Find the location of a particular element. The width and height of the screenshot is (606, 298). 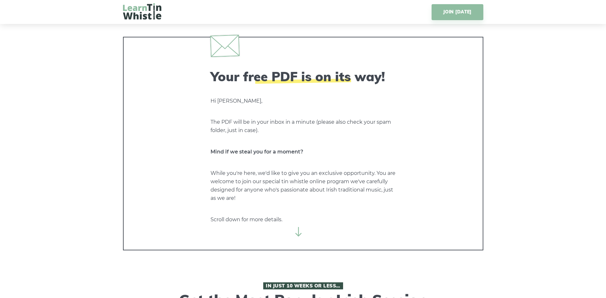

strong: Mind if we steal you for a moment? is located at coordinates (257, 151).